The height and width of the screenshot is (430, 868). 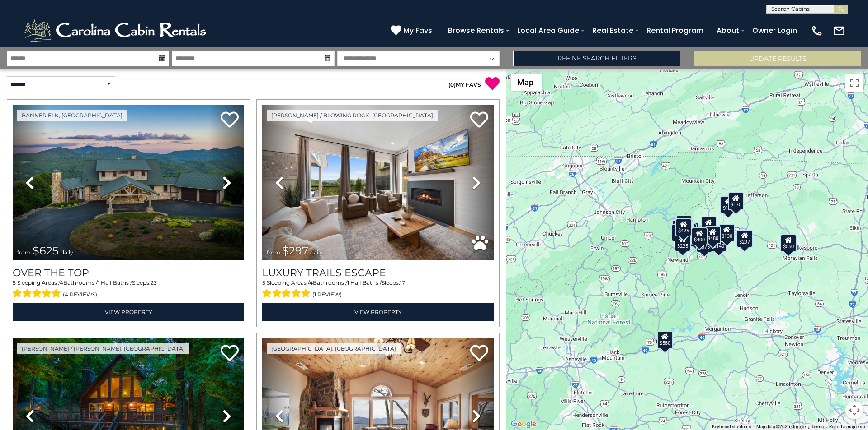 What do you see at coordinates (679, 232) in the screenshot?
I see `div: $230` at bounding box center [679, 232].